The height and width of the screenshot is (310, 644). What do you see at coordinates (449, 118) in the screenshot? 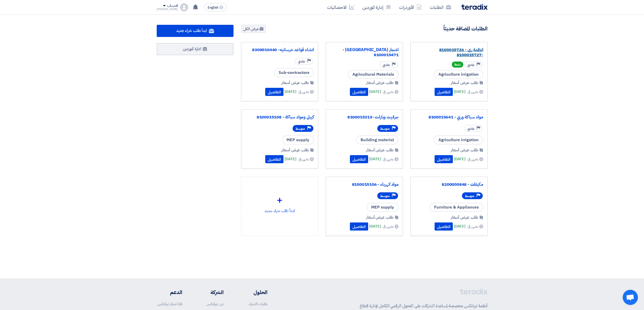
I see `a: مواد سباكة وري - 8100015641` at bounding box center [449, 118].